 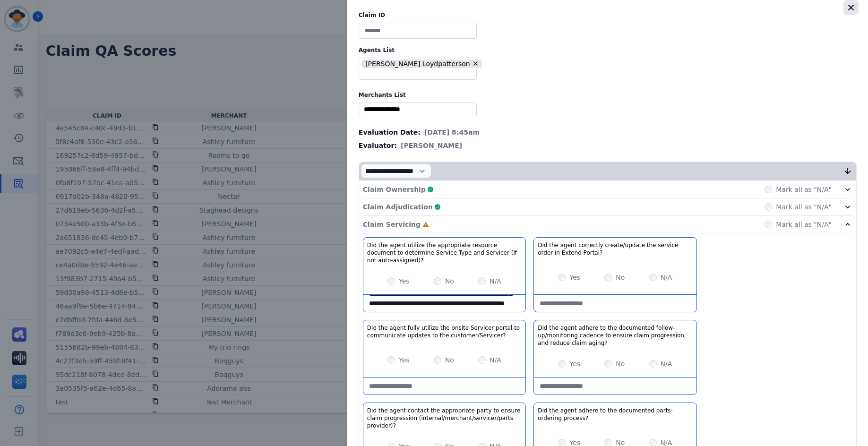 I want to click on button: Remove Teala Loydpatterson, so click(x=475, y=63).